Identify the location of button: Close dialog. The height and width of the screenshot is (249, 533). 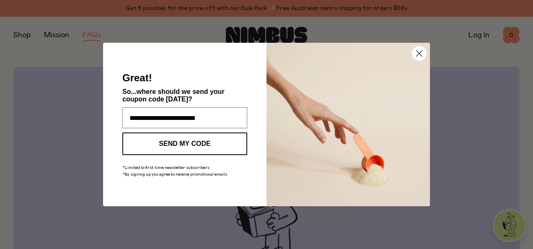
(419, 53).